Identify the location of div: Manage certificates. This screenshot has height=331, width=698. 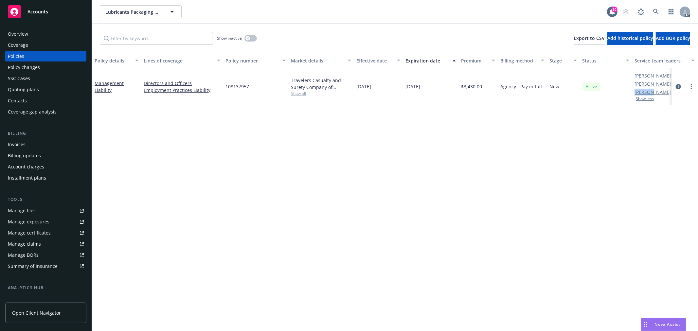
(29, 233).